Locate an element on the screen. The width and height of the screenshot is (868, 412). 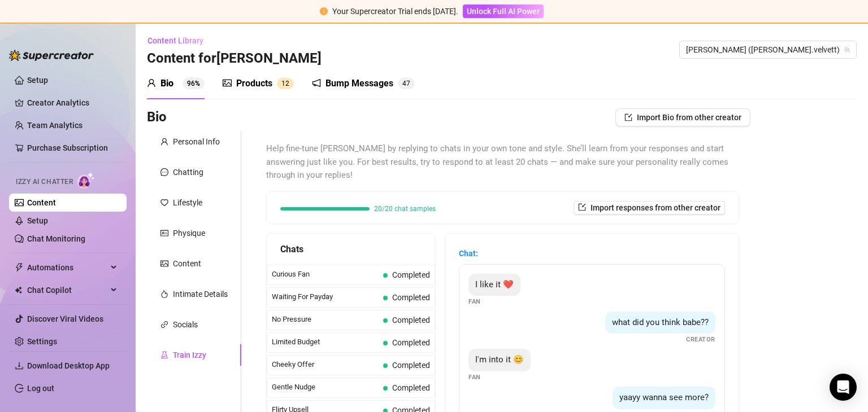
a: Team Analytics is located at coordinates (55, 126).